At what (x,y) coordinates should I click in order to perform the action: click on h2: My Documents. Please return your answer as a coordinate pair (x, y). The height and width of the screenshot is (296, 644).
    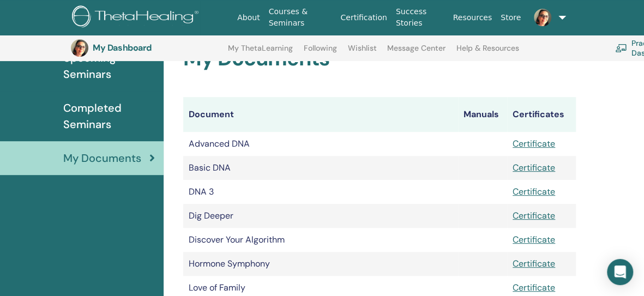
    Looking at the image, I should click on (380, 59).